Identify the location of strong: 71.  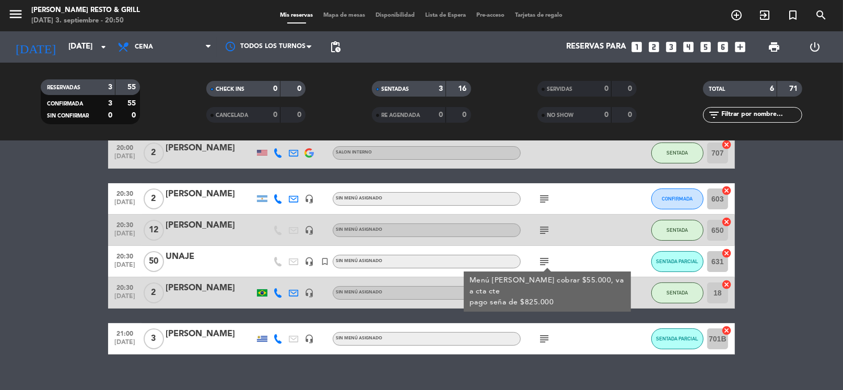
(794, 89).